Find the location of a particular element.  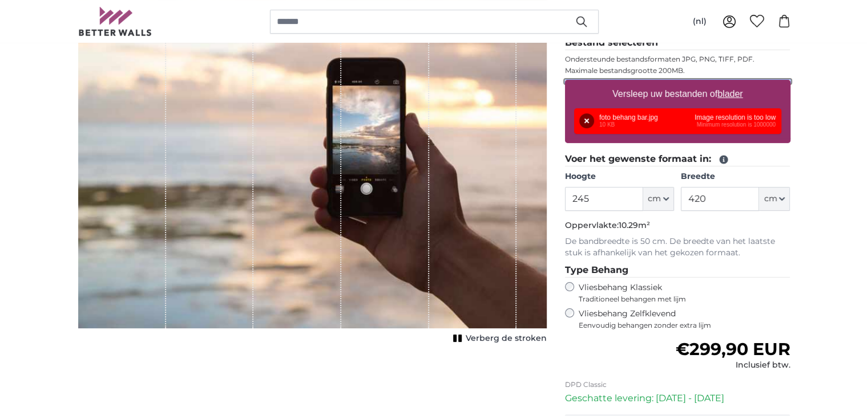

p: Ondersteunde bestandsformaten JPG, PNG, TIFF, PDF. is located at coordinates (677, 59).